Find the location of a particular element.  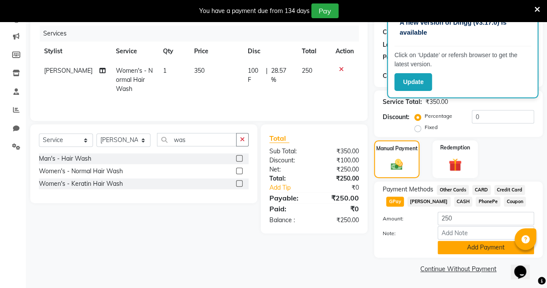

span: 250 is located at coordinates (307, 70).